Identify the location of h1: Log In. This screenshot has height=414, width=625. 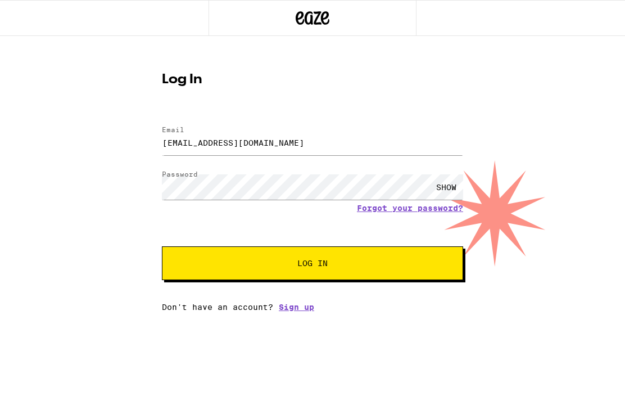
(312, 80).